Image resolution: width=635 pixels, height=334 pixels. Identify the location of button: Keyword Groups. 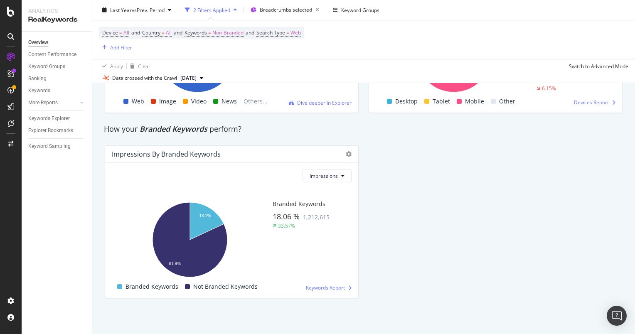
(356, 10).